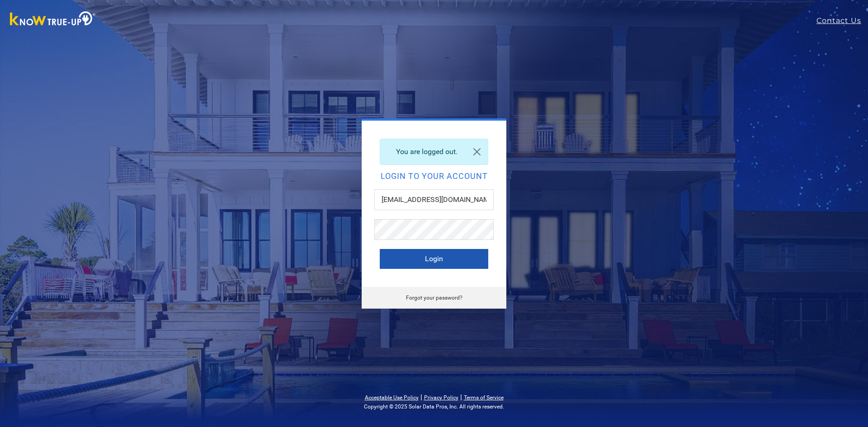 The width and height of the screenshot is (868, 427). I want to click on a: Acceptable Use Policy, so click(391, 398).